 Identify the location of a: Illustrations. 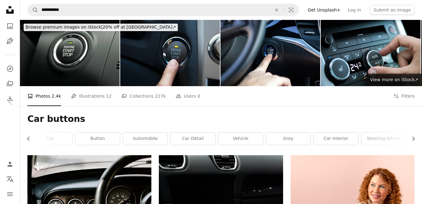
(10, 41).